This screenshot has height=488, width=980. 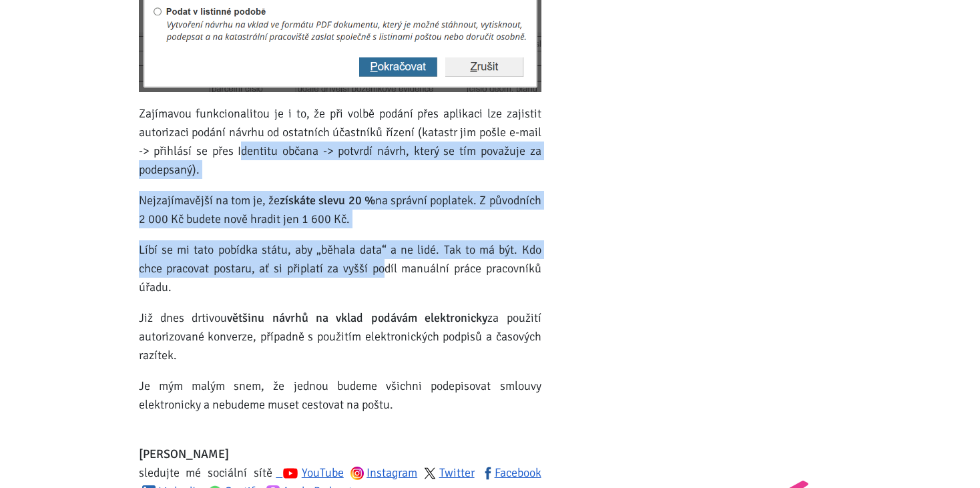 I want to click on a: Twitter, so click(x=449, y=472).